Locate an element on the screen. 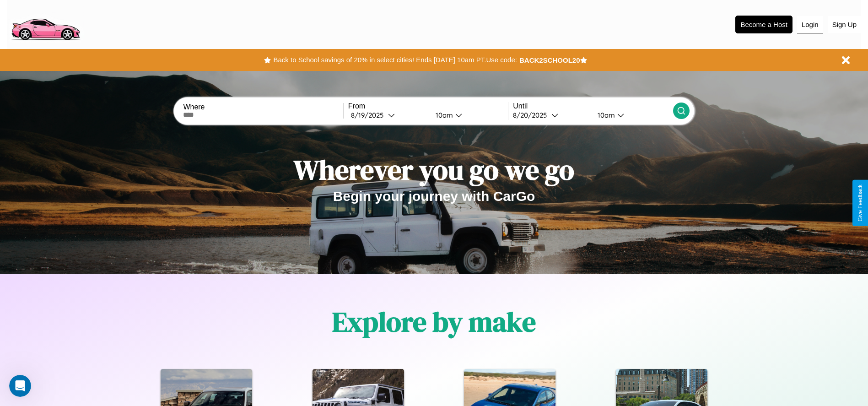 The height and width of the screenshot is (406, 868). label: Where is located at coordinates (263, 107).